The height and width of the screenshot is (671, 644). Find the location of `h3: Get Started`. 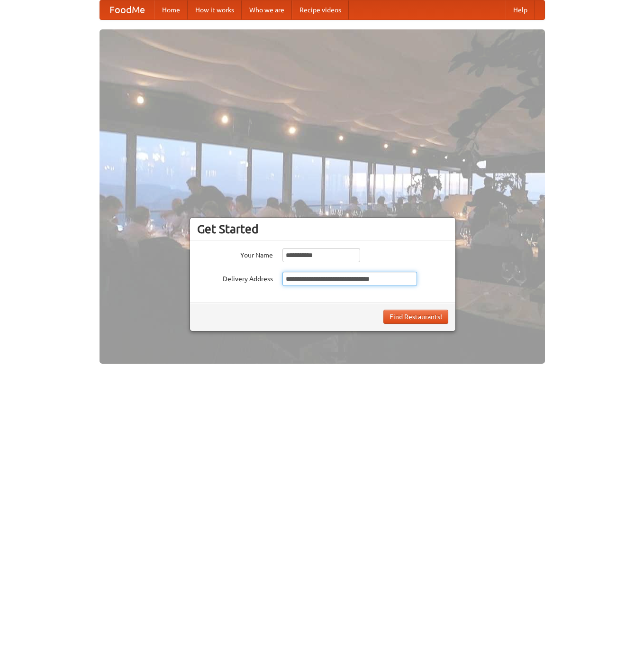

h3: Get Started is located at coordinates (323, 229).